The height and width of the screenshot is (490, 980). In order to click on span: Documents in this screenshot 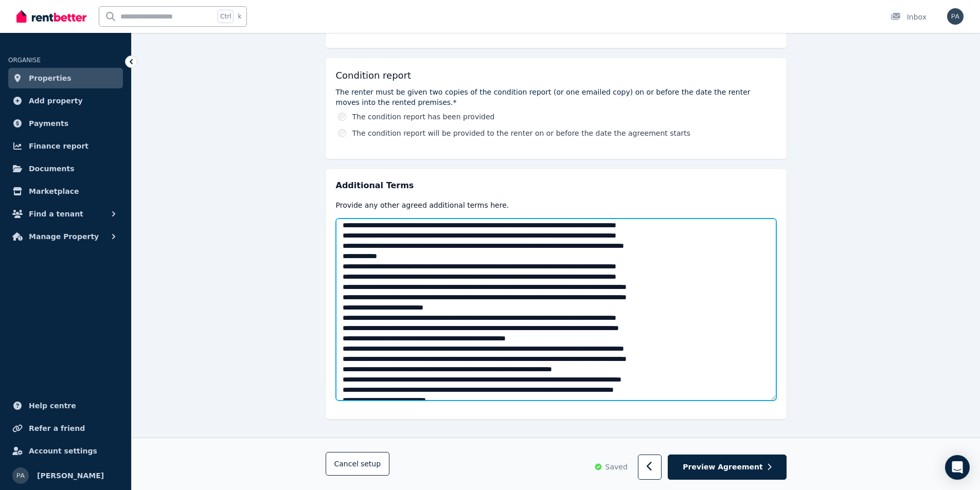, I will do `click(51, 168)`.